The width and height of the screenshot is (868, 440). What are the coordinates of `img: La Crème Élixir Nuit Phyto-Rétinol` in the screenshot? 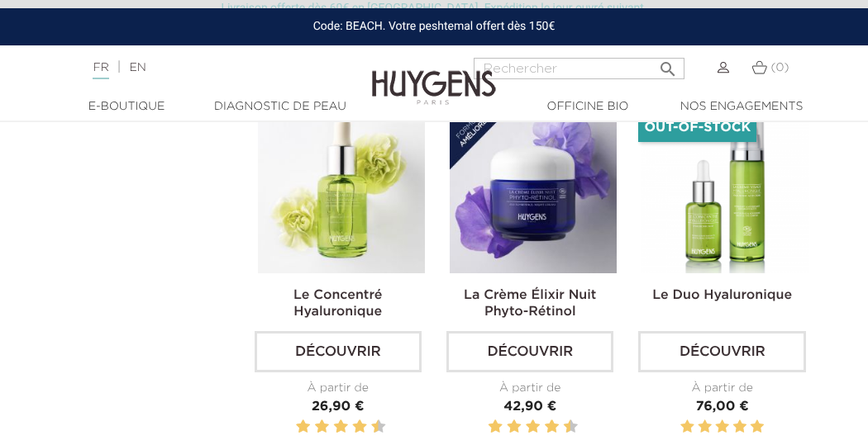 It's located at (533, 190).